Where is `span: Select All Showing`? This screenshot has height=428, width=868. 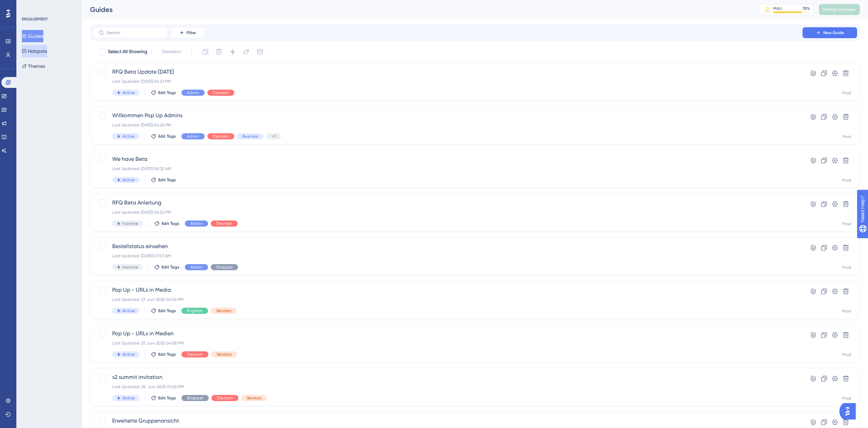 span: Select All Showing is located at coordinates (128, 52).